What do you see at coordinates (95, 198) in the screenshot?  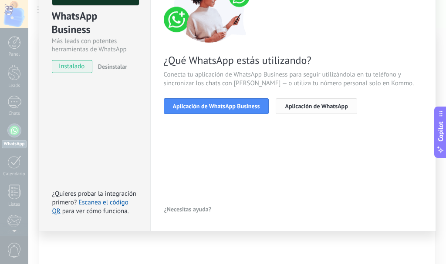 I see `span: ¿Quieres probar la integración primero?` at bounding box center [95, 198].